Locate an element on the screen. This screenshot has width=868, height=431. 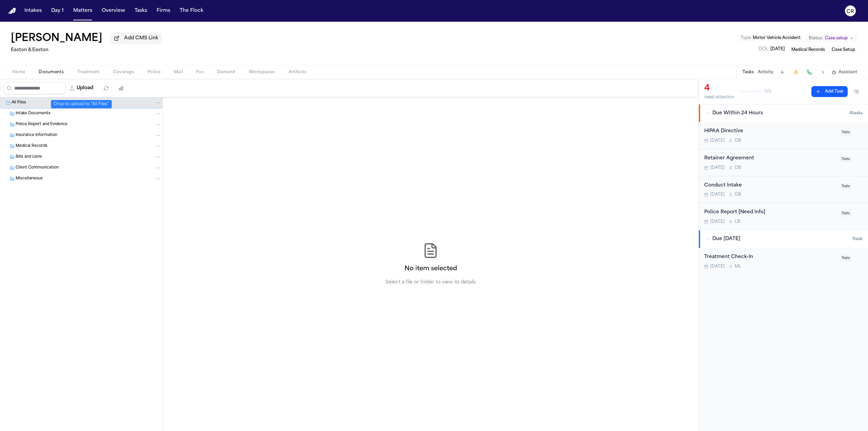
button: Upload is located at coordinates (81, 88).